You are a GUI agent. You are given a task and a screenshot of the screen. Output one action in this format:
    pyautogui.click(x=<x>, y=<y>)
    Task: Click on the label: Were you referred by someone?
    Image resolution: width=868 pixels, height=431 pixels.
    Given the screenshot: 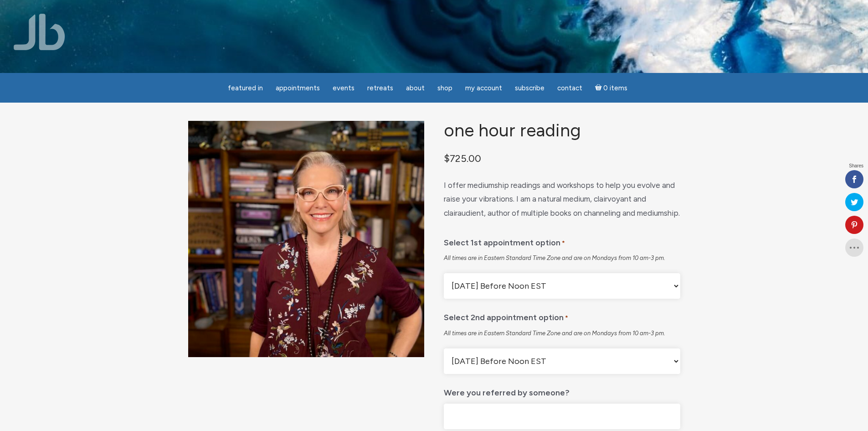 What is the action you would take?
    pyautogui.click(x=506, y=390)
    